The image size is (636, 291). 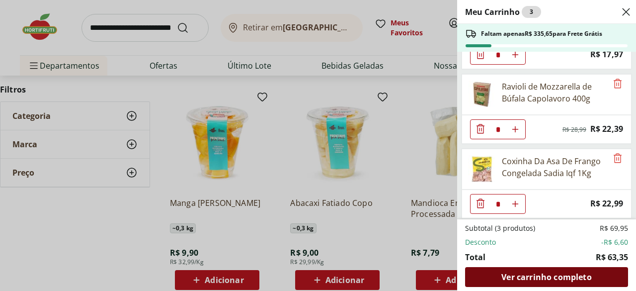 What do you see at coordinates (480, 242) in the screenshot?
I see `span: Desconto` at bounding box center [480, 242].